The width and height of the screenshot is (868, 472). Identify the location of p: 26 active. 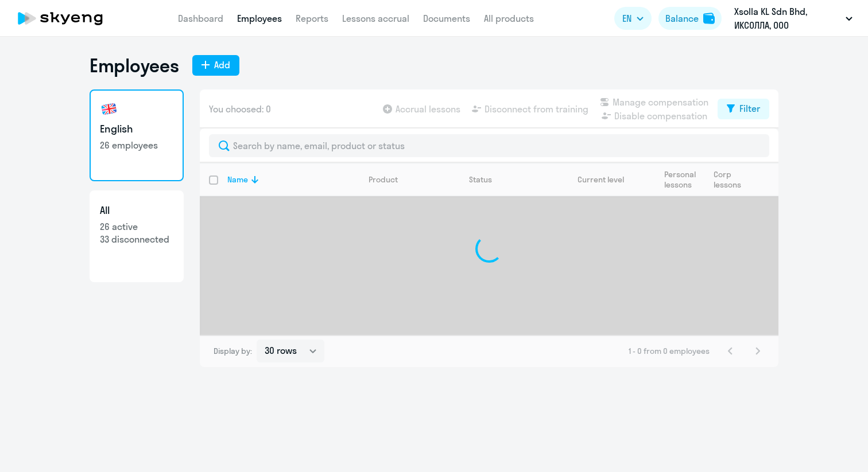
(136, 227).